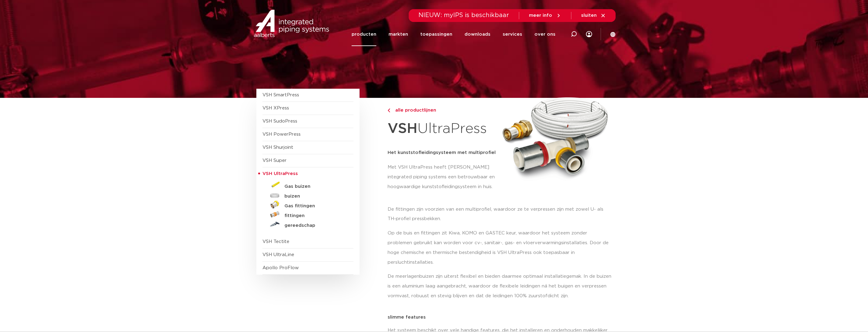  I want to click on a: over ons, so click(544, 34).